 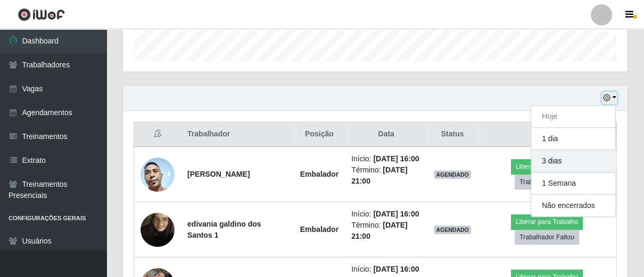 What do you see at coordinates (157, 174) in the screenshot?
I see `img: 1744826820046.jpeg` at bounding box center [157, 174].